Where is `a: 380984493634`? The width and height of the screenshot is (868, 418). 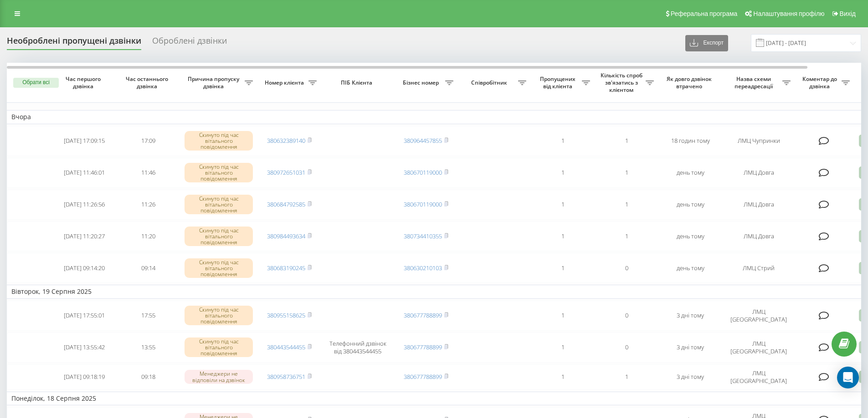 a: 380984493634 is located at coordinates (286, 237).